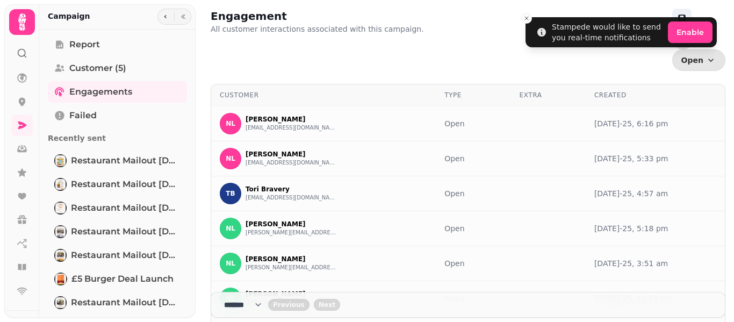 The width and height of the screenshot is (734, 322). I want to click on img: Restaurant Mailout Aug 7th, so click(60, 184).